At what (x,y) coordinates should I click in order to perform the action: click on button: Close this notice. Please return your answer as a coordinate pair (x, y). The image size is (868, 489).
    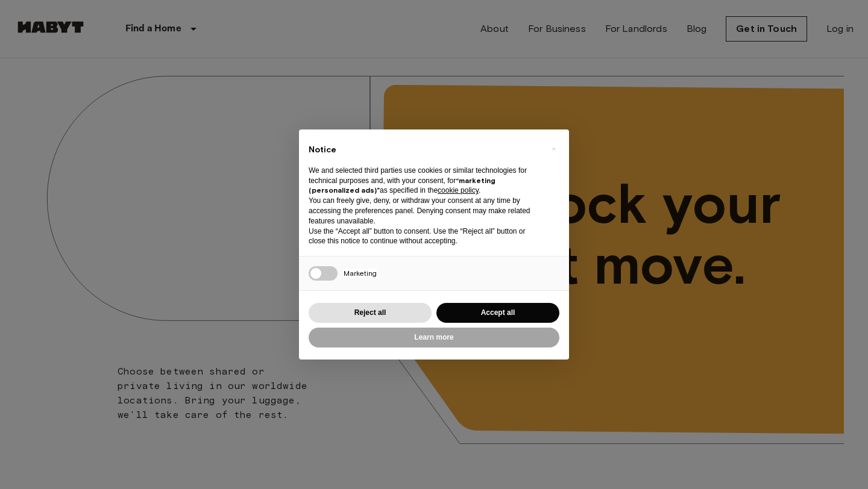
    Looking at the image, I should click on (553, 149).